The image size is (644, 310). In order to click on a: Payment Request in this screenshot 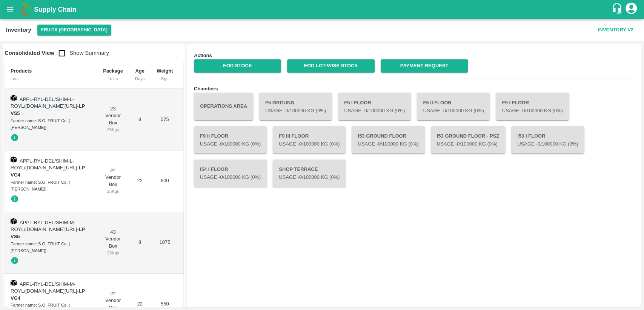, I will do `click(424, 66)`.